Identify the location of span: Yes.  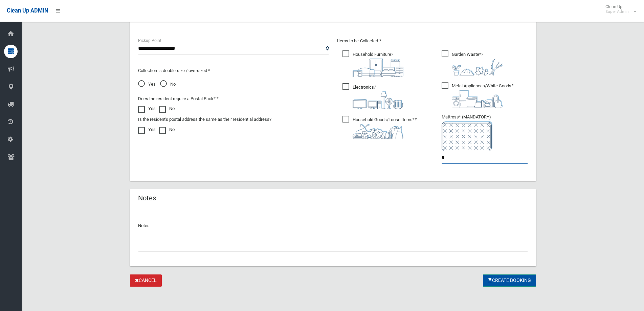
(147, 84).